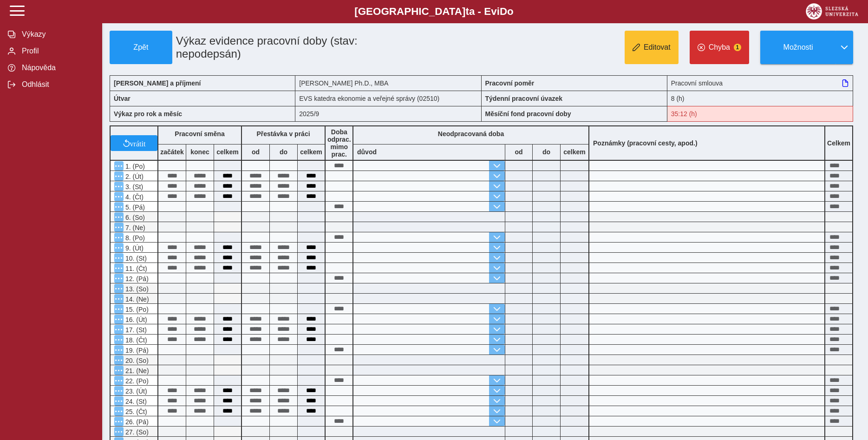  What do you see at coordinates (141, 48) in the screenshot?
I see `span: Zpět` at bounding box center [141, 48].